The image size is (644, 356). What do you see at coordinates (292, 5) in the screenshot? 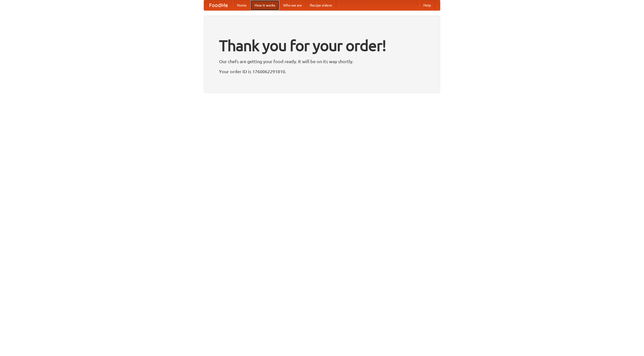
I see `a: Who we are` at bounding box center [292, 5].